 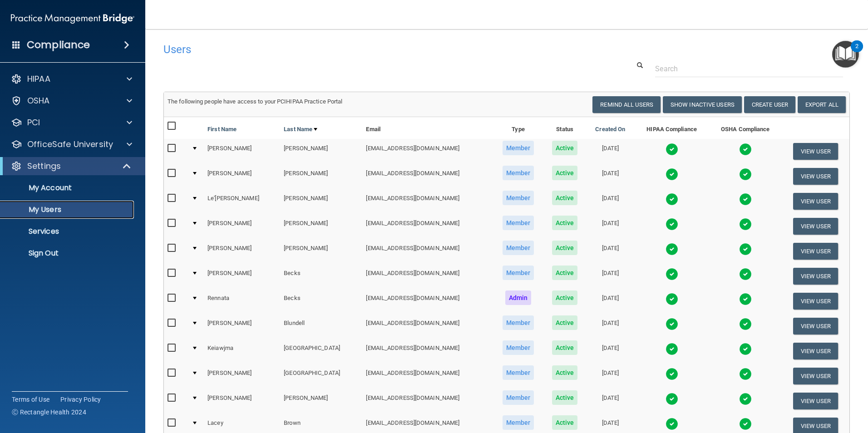 What do you see at coordinates (300, 129) in the screenshot?
I see `a: Last Name` at bounding box center [300, 129].